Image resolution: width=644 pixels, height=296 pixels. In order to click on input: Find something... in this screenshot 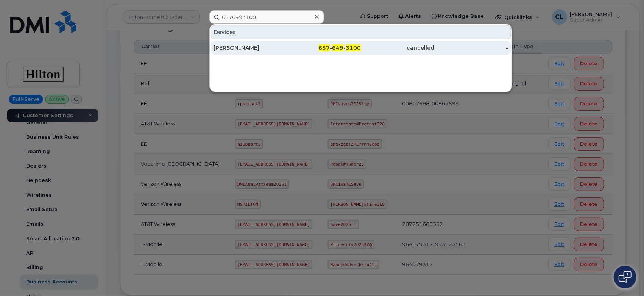, I will do `click(267, 17)`.